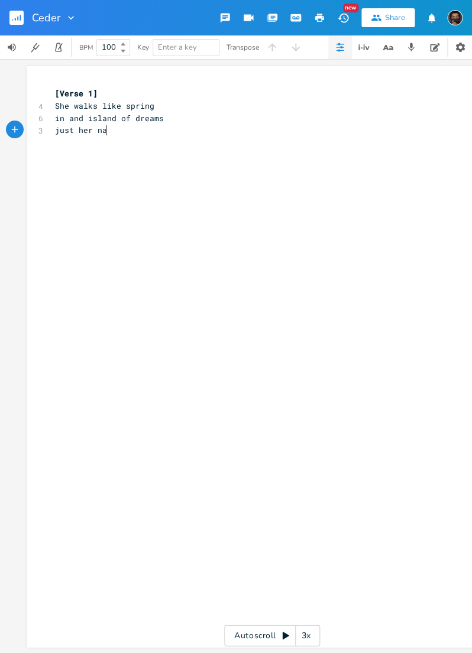  What do you see at coordinates (343, 18) in the screenshot?
I see `button: New` at bounding box center [343, 18].